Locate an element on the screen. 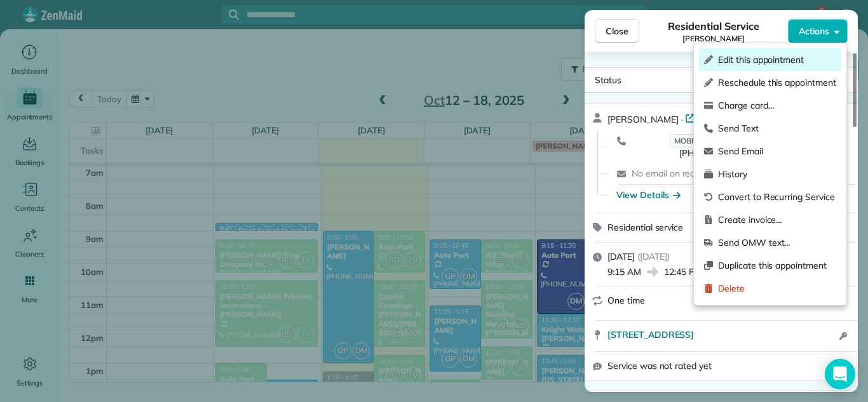  span: Send OMW text… is located at coordinates (777, 243).